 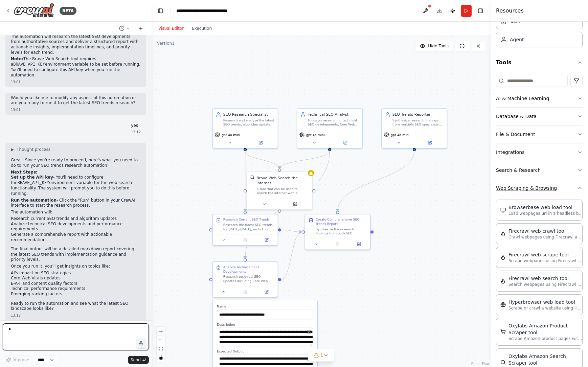 What do you see at coordinates (341, 221) in the screenshot?
I see `div: Create Comprehensive SEO Trends Report` at bounding box center [341, 221].